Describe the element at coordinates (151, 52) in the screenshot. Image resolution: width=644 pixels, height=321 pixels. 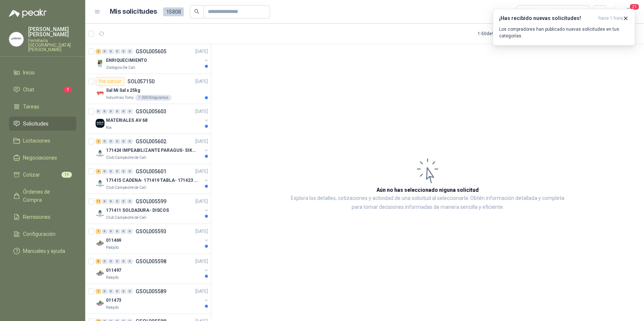
I see `p: GSOL005605` at that location.